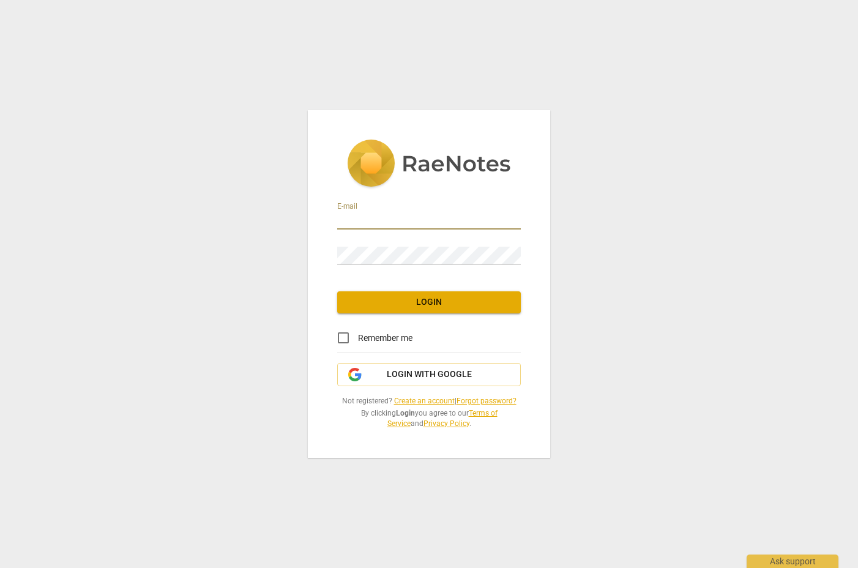 The width and height of the screenshot is (858, 568). Describe the element at coordinates (486, 401) in the screenshot. I see `a: Forgot password?` at that location.